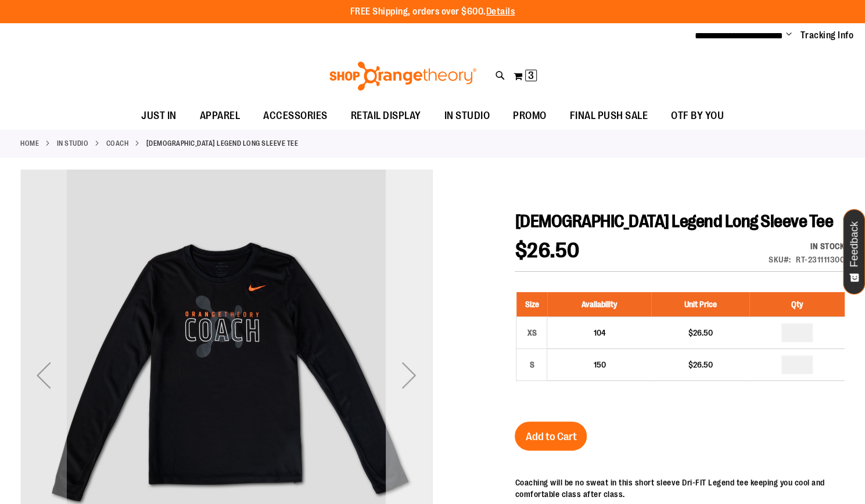 Image resolution: width=865 pixels, height=504 pixels. What do you see at coordinates (159, 116) in the screenshot?
I see `a: JUST IN` at bounding box center [159, 116].